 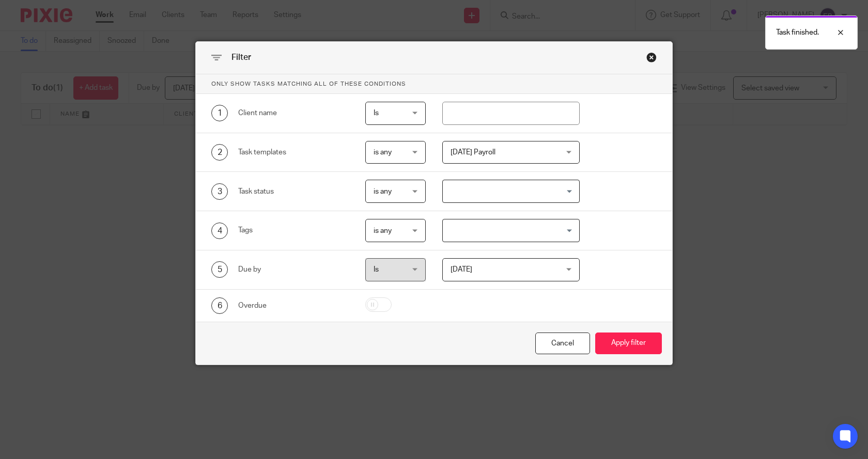 What do you see at coordinates (219, 152) in the screenshot?
I see `div: 2` at bounding box center [219, 152].